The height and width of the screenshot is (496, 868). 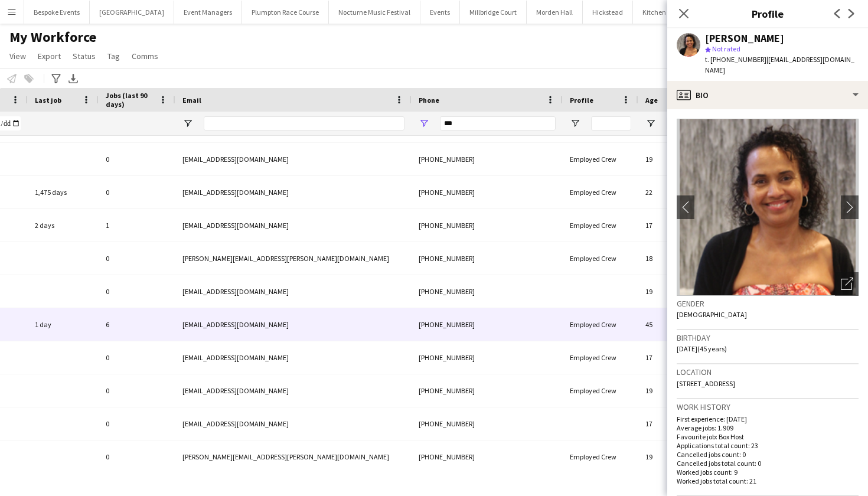 What do you see at coordinates (63, 225) in the screenshot?
I see `div: 2 days` at bounding box center [63, 225].